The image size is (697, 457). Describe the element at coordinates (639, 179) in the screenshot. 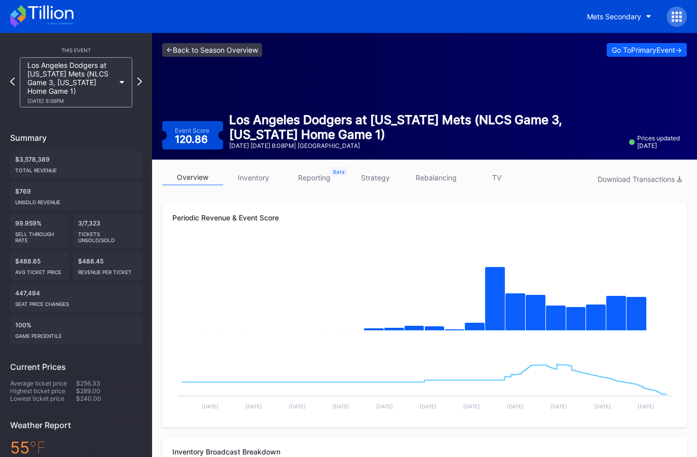

I see `div: Download Transactions` at that location.